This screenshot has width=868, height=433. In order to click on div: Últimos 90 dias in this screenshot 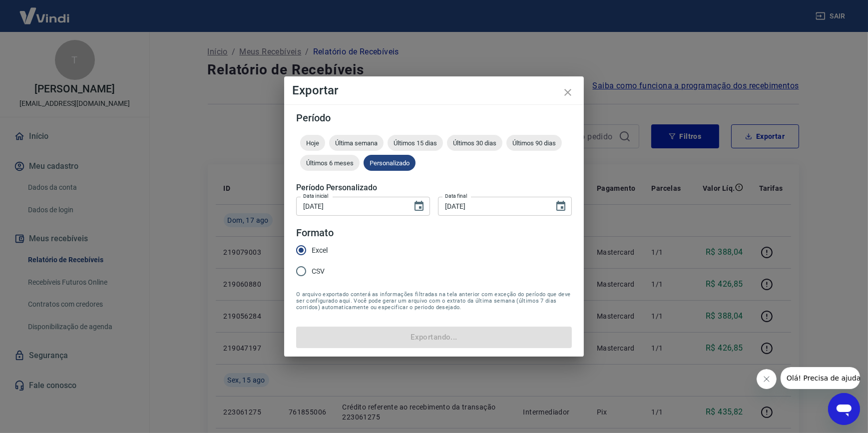, I will do `click(534, 143)`.